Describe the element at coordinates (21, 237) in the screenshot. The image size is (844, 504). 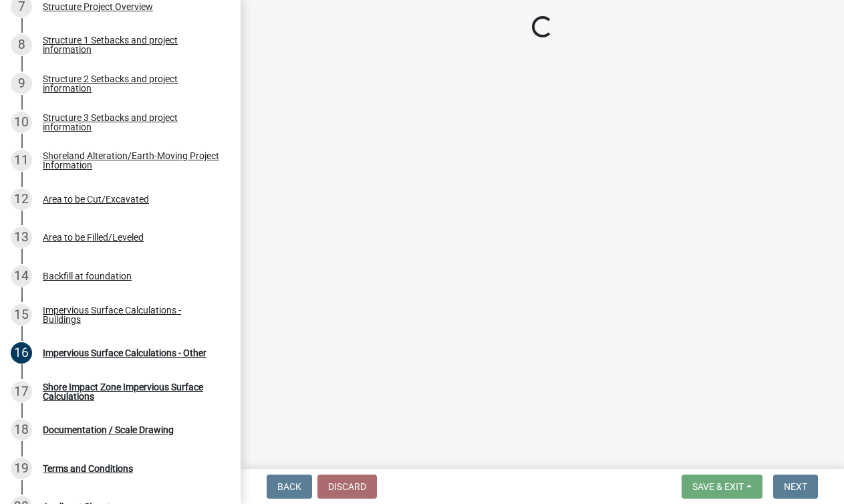
I see `div: 13` at that location.